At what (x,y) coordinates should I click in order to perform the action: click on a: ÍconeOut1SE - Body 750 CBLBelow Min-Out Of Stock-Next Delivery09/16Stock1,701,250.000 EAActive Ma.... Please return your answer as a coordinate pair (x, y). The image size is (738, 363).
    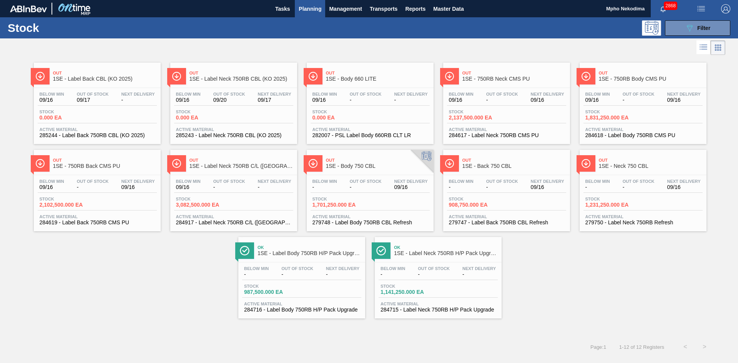
    Looking at the image, I should click on (369, 188).